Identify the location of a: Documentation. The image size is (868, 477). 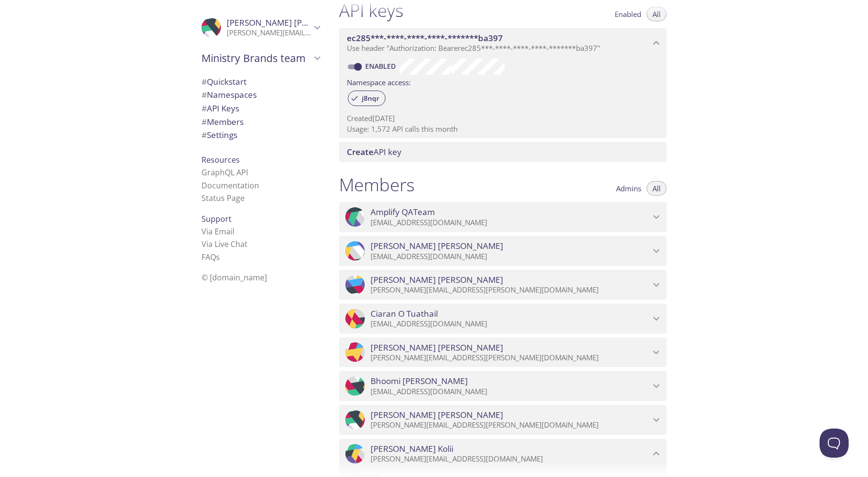
(230, 186).